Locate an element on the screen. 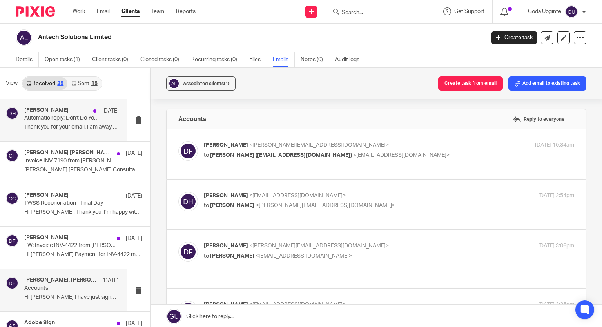  a: Reports is located at coordinates (186, 11).